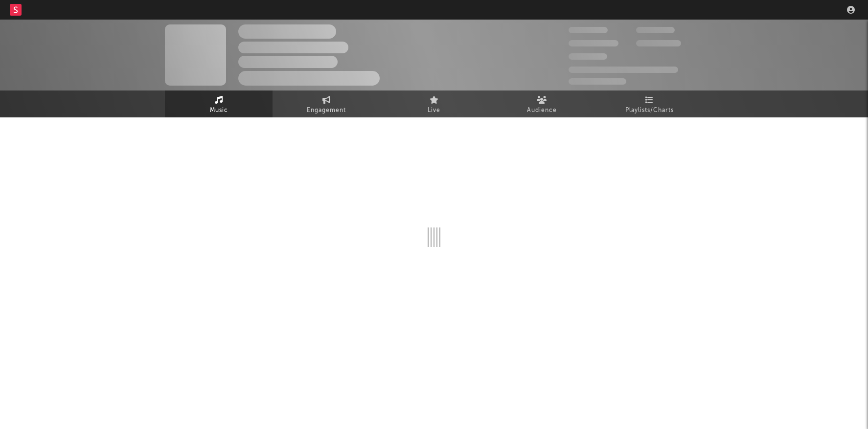 The image size is (868, 429). What do you see at coordinates (588, 30) in the screenshot?
I see `span: 300,000` at bounding box center [588, 30].